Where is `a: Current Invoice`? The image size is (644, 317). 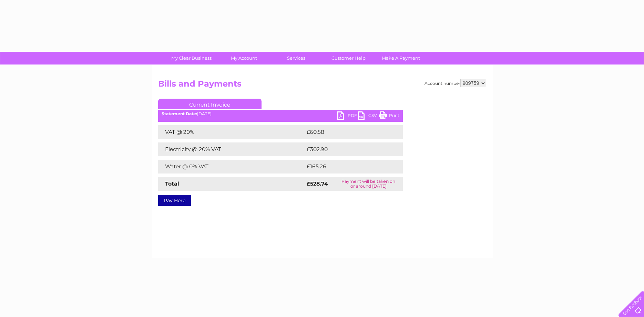
a: Current Invoice is located at coordinates (210, 104).